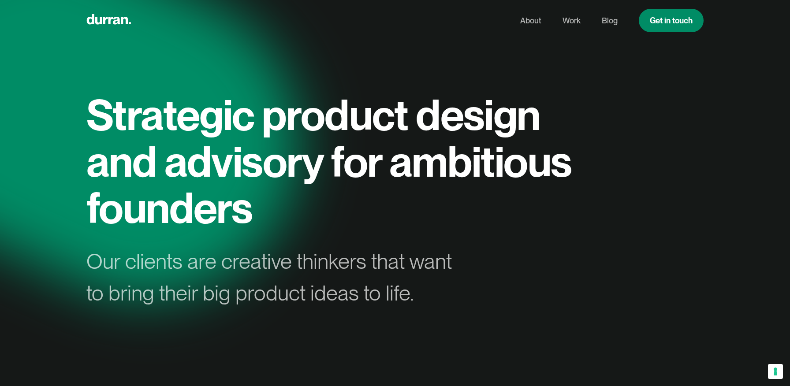 The width and height of the screenshot is (790, 386). Describe the element at coordinates (108, 20) in the screenshot. I see `a: home` at that location.